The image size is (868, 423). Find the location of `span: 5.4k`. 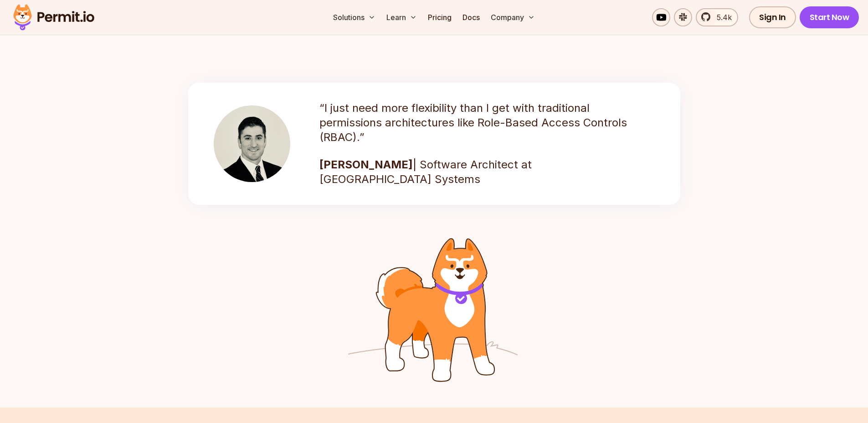

span: 5.4k is located at coordinates (722, 17).